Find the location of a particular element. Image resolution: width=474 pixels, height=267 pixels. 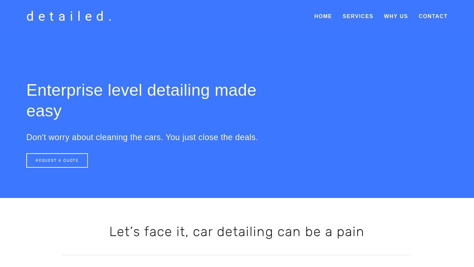

h3: Don't worry about cleaning the cars. You just close the deals. is located at coordinates (147, 137).